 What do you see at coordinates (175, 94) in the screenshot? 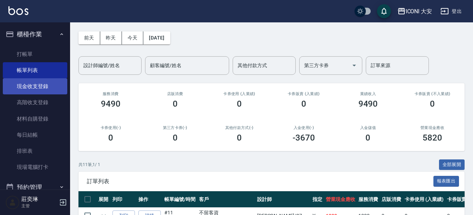
I see `h2: 店販消費` at bounding box center [175, 94].